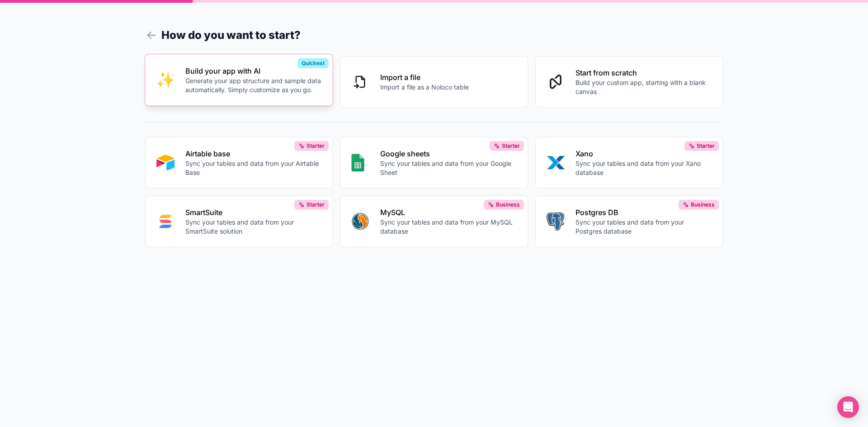 The width and height of the screenshot is (868, 427). What do you see at coordinates (434, 82) in the screenshot?
I see `button: Import a fileImport a file as a Noloco table` at bounding box center [434, 82].